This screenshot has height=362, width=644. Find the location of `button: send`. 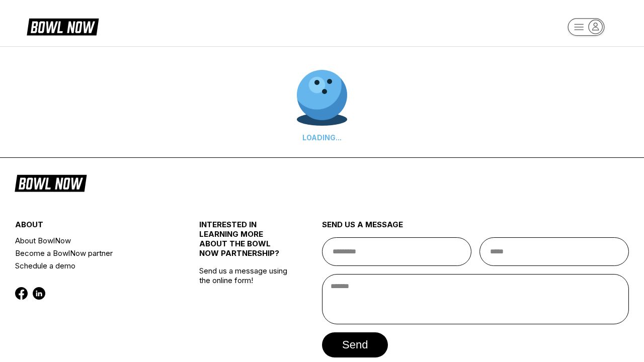

button: send is located at coordinates (355, 345).